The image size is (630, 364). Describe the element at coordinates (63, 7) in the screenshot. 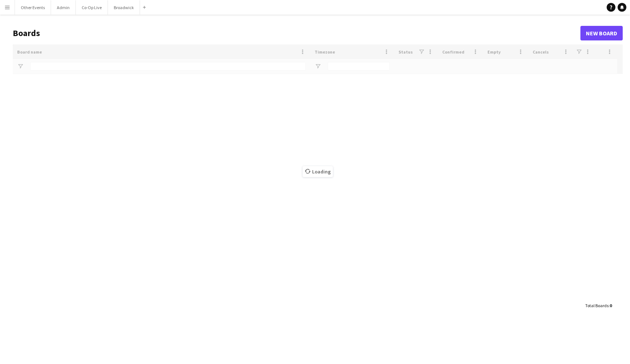

I see `button: Admin` at that location.